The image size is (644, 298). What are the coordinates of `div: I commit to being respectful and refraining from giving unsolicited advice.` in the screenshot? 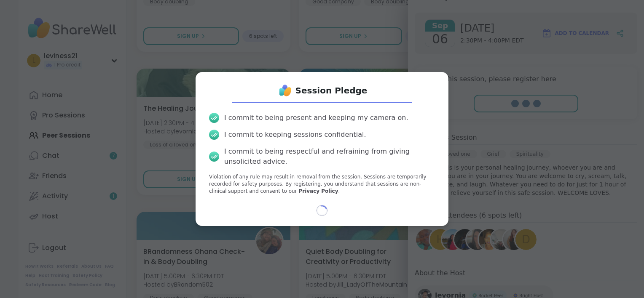 It's located at (329, 156).